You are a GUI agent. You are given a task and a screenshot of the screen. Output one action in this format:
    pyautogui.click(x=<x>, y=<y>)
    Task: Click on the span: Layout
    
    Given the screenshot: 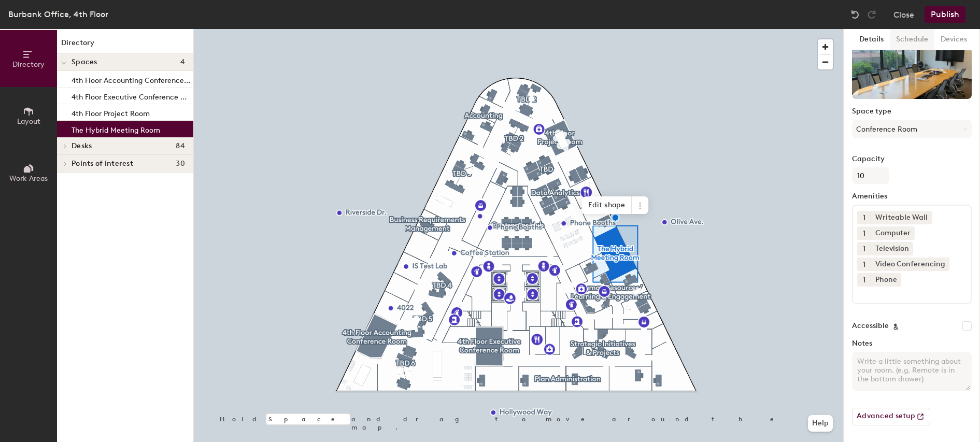 What is the action you would take?
    pyautogui.click(x=29, y=121)
    